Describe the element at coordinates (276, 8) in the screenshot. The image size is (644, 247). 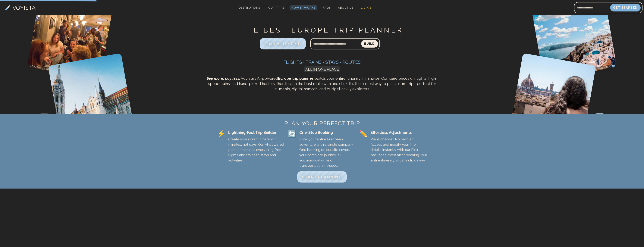
I see `span: Our Trips` at that location.